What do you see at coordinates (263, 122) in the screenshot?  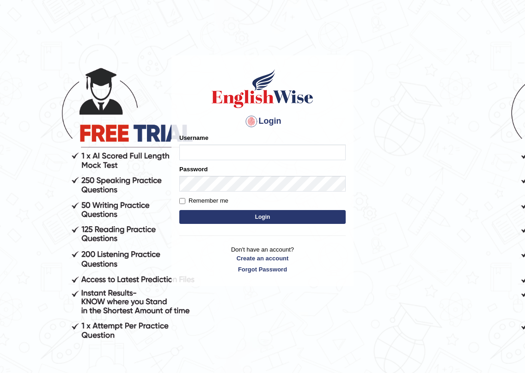 I see `h4: Login` at bounding box center [263, 122].